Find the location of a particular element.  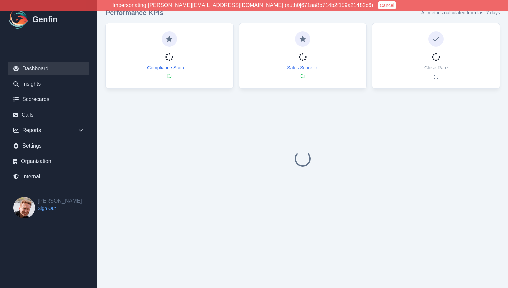

a: Sign Out is located at coordinates (60, 208).